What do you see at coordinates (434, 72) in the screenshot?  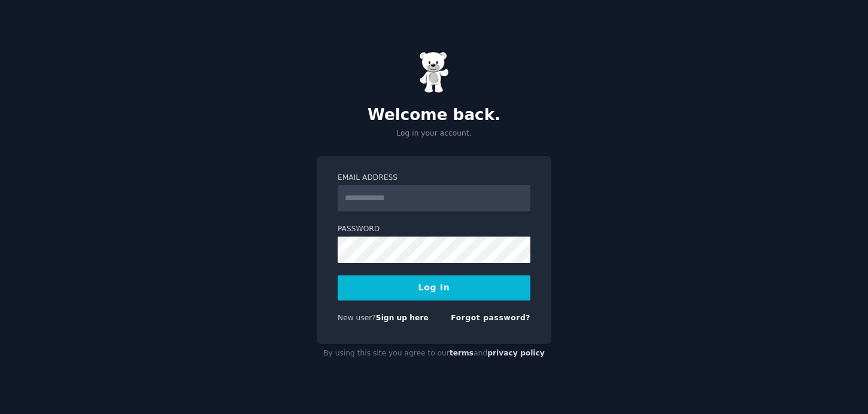 I see `img: Gummy Bear` at bounding box center [434, 72].